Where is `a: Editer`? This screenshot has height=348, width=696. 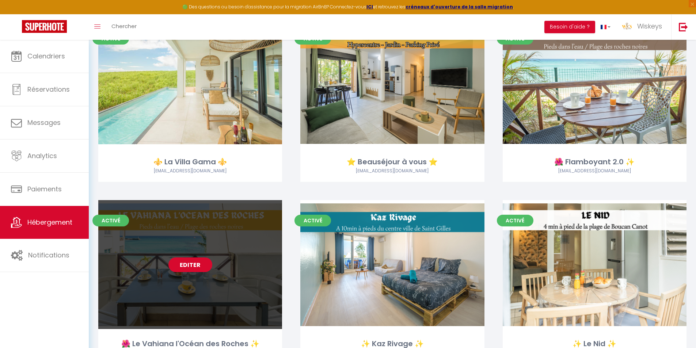
a: Editer is located at coordinates (190, 265).